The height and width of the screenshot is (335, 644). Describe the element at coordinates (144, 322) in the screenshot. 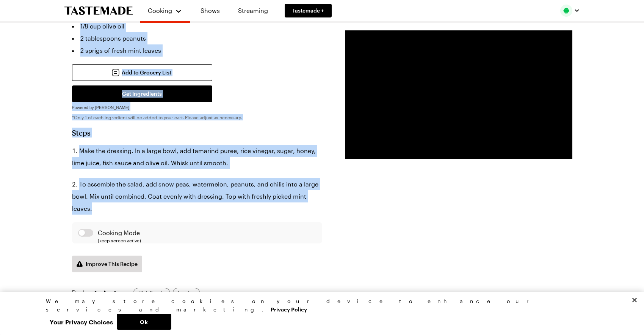

I see `button: Ok` at that location.